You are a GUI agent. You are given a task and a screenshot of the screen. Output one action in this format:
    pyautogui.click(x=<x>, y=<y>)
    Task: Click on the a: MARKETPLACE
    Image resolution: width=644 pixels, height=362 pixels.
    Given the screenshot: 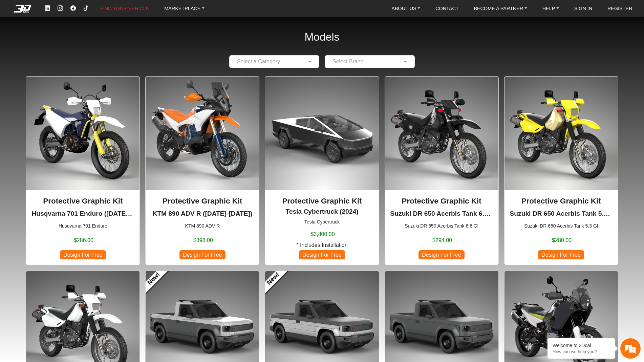 What is the action you would take?
    pyautogui.click(x=184, y=8)
    